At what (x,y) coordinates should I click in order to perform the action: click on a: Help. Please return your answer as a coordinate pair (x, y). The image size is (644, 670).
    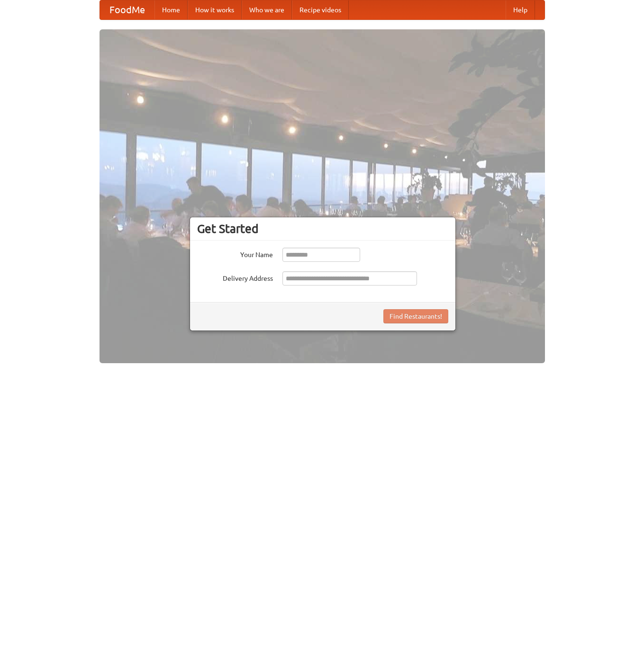
    Looking at the image, I should click on (520, 10).